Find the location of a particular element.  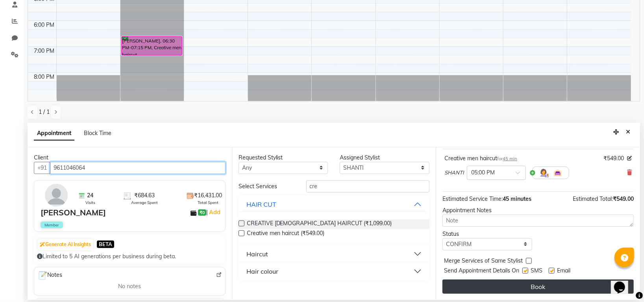

span: Total Spent is located at coordinates (208, 202).